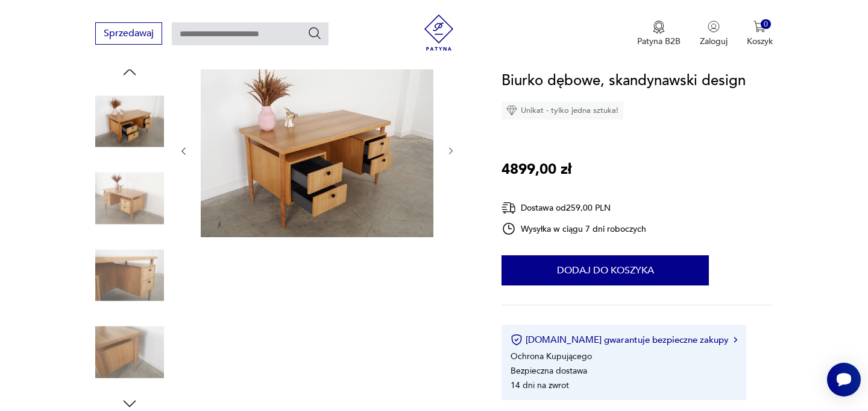 This screenshot has width=868, height=411. What do you see at coordinates (537, 170) in the screenshot?
I see `p: 4899,00 zł` at bounding box center [537, 170].